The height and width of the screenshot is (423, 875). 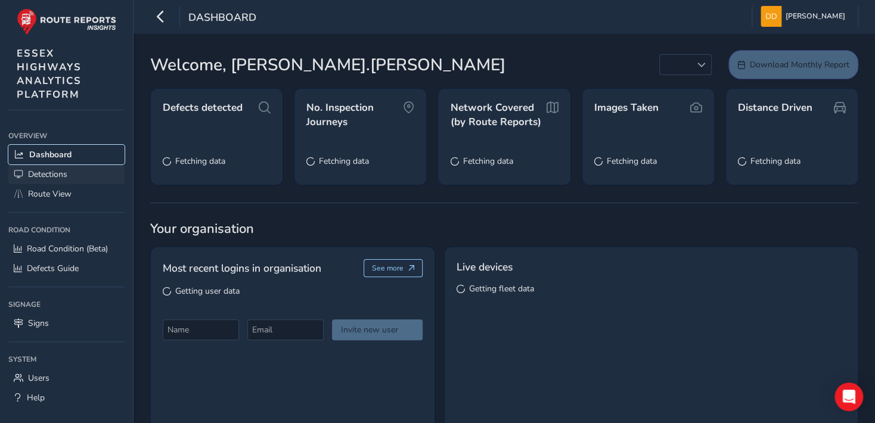 I want to click on span: Users, so click(x=39, y=378).